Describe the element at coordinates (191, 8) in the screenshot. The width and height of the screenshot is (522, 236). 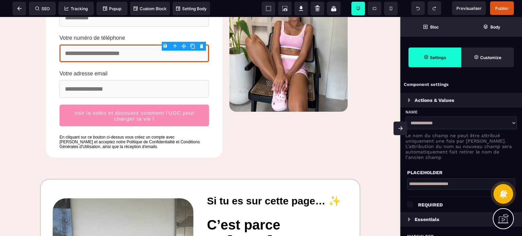
I see `span: Setting Body` at that location.